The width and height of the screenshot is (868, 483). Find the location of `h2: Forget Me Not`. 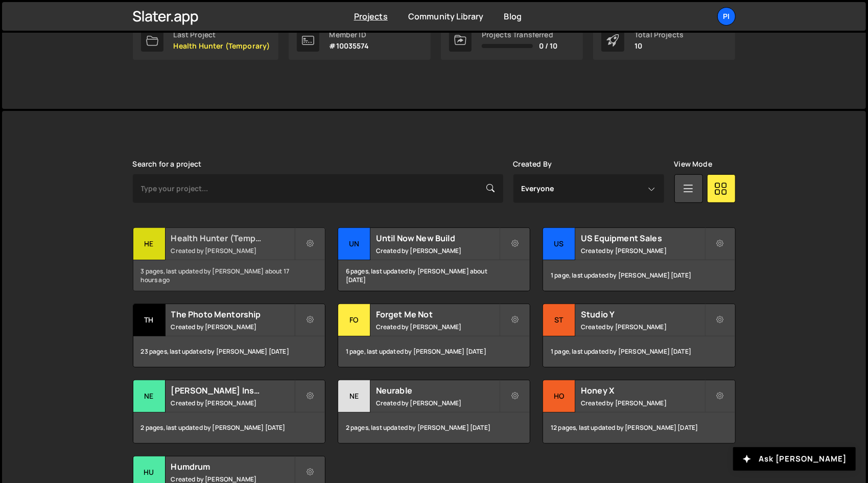

h2: Forget Me Not is located at coordinates (437, 315).